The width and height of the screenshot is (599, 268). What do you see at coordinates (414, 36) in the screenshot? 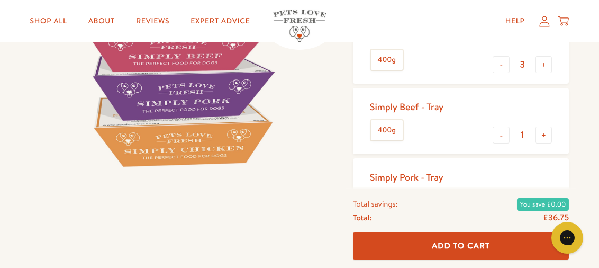
I see `div: Simply Chicken - Tray` at bounding box center [414, 36].